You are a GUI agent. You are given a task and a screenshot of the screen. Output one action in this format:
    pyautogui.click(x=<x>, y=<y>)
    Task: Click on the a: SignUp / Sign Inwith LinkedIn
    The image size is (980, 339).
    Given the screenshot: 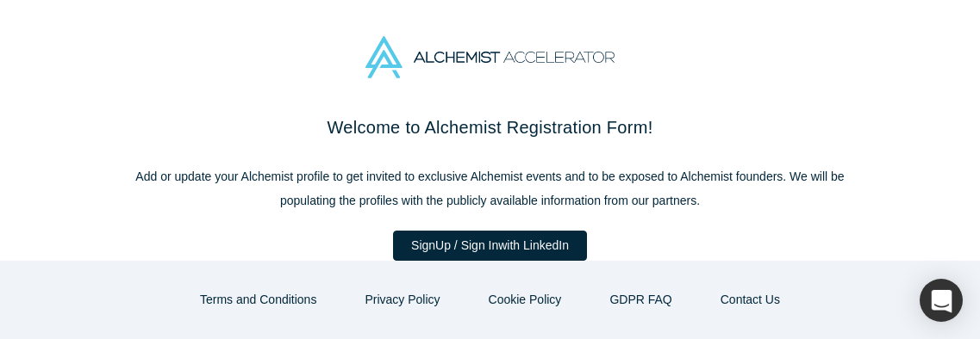 What is the action you would take?
    pyautogui.click(x=490, y=245)
    